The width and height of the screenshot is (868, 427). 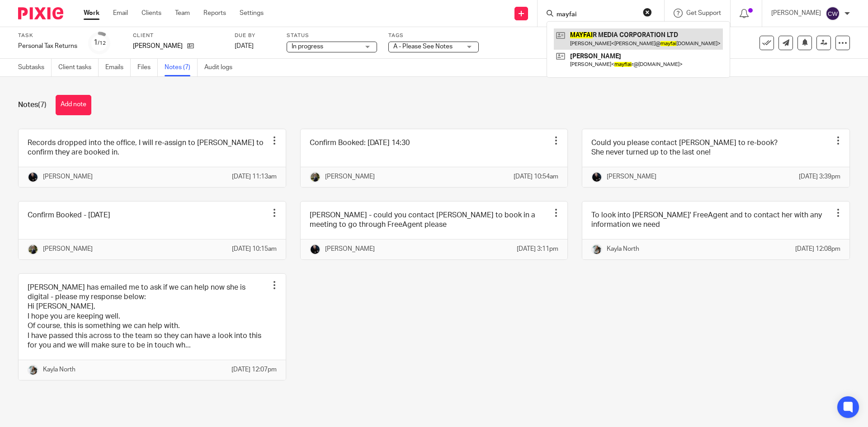 I want to click on a: Clients, so click(x=151, y=13).